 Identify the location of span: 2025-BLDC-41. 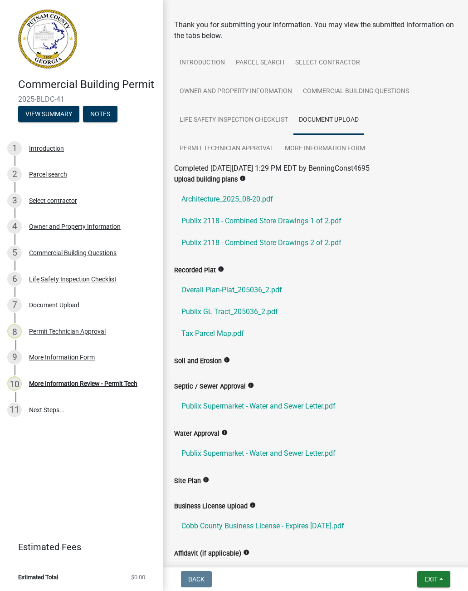
(82, 99).